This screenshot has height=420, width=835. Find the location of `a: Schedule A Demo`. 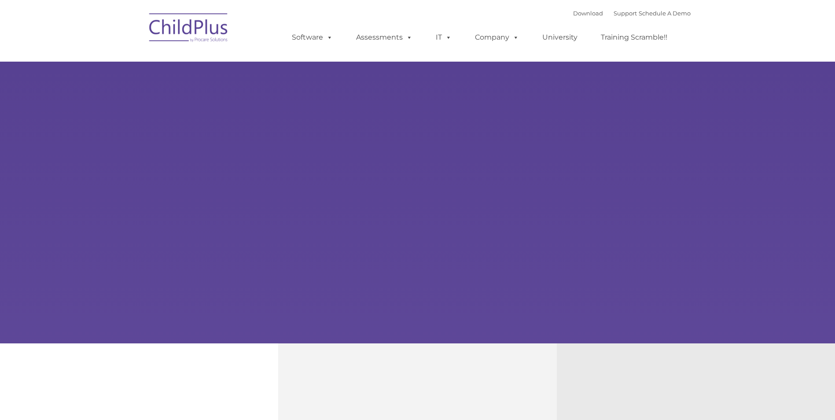

a: Schedule A Demo is located at coordinates (665, 13).